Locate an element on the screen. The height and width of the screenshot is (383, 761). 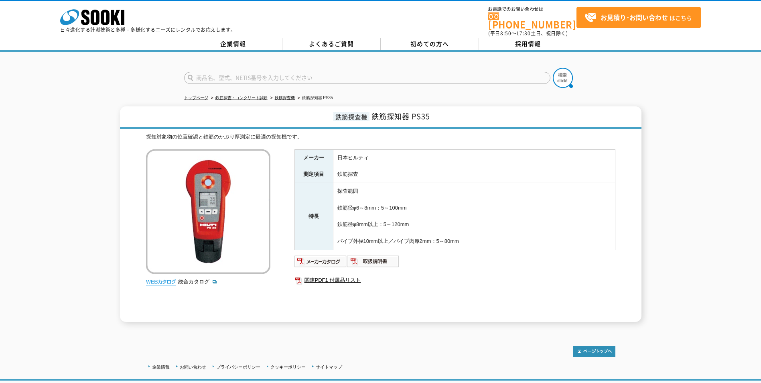
strong: お見積り･お問い合わせ is located at coordinates (634, 17).